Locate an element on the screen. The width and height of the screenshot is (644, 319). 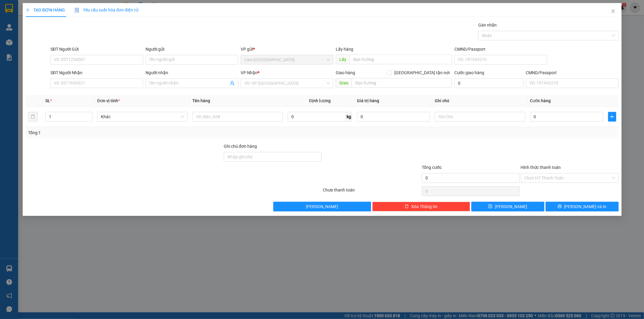
label: Cước giao hàng is located at coordinates (469, 73).